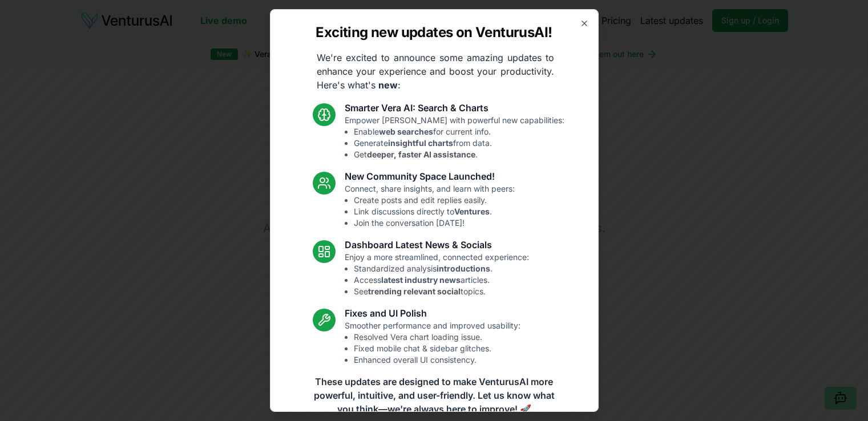  Describe the element at coordinates (459, 154) in the screenshot. I see `li: Get .` at that location.